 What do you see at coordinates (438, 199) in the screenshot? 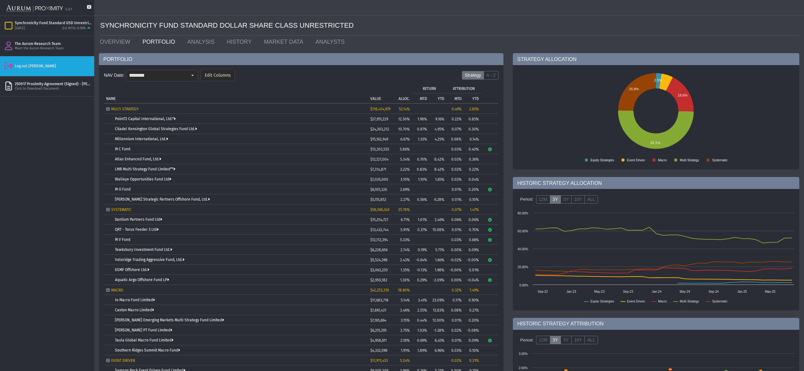
I see `td: 6.28%` at bounding box center [438, 199].